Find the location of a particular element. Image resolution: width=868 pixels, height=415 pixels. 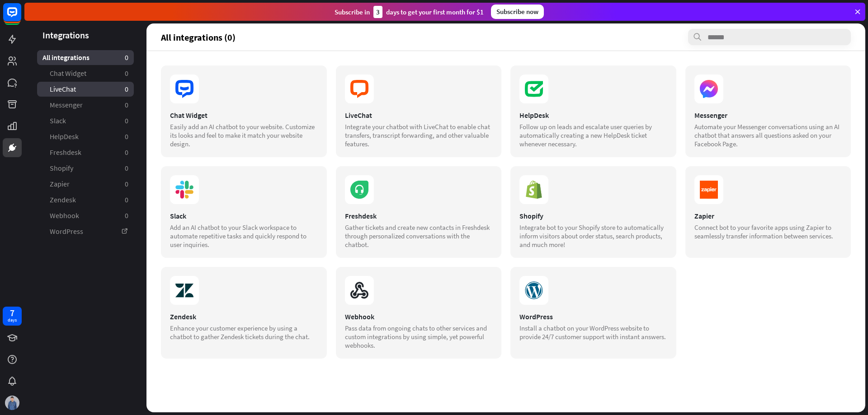

div: Webhook is located at coordinates (418, 317).